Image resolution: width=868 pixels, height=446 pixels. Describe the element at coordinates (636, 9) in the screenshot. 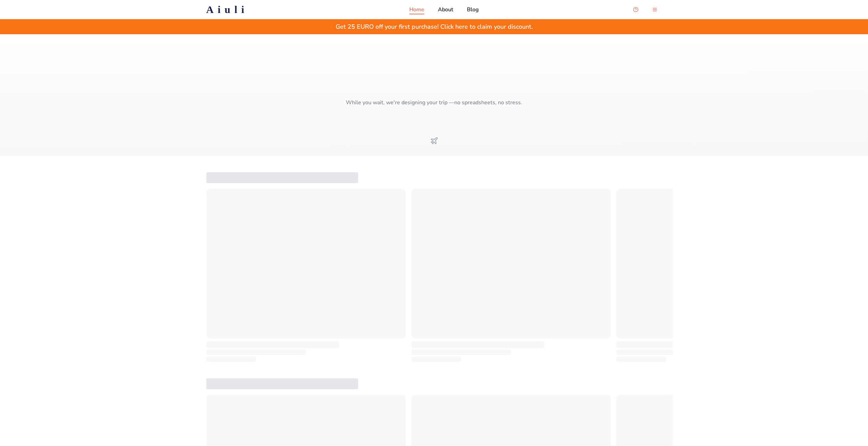

I see `button: Open support chat` at that location.